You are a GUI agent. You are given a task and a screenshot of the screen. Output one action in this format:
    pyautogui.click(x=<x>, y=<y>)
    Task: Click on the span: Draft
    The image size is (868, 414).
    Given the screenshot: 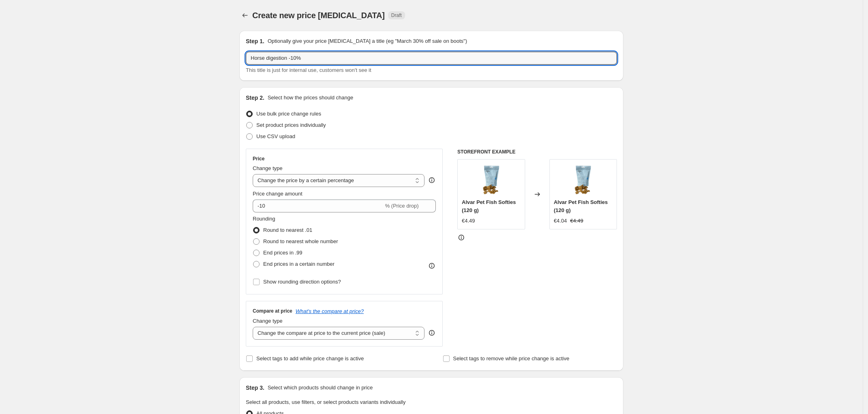 What is the action you would take?
    pyautogui.click(x=397, y=16)
    